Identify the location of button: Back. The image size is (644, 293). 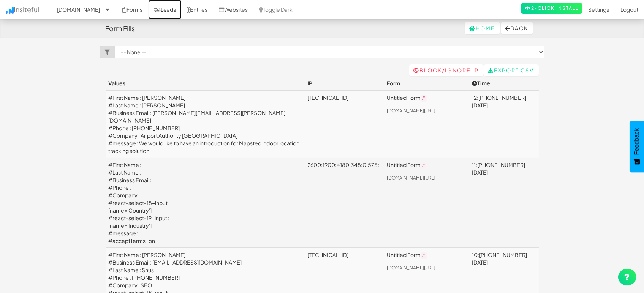
(517, 28).